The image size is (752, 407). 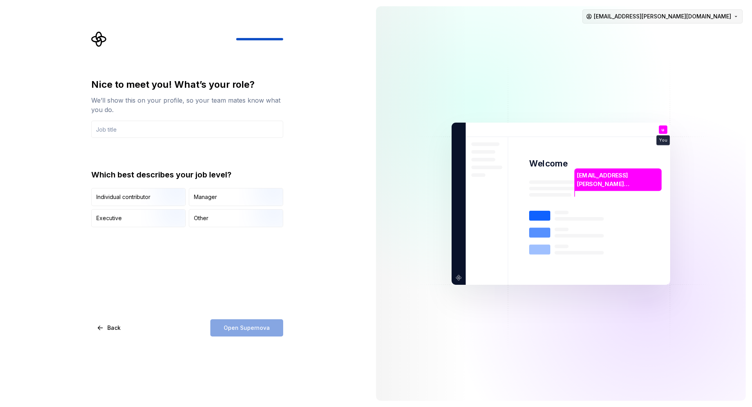 What do you see at coordinates (109, 218) in the screenshot?
I see `div: Executive` at bounding box center [109, 218].